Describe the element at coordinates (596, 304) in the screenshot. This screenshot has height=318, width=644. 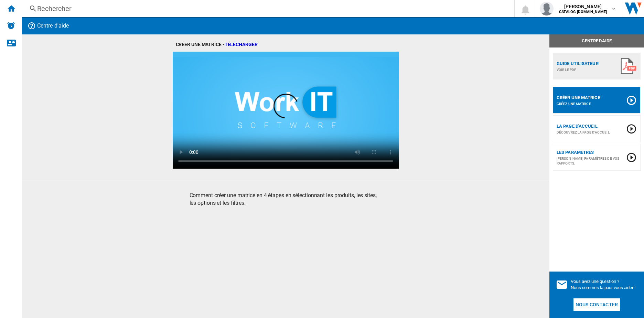
I see `button: Nous contacter` at that location.